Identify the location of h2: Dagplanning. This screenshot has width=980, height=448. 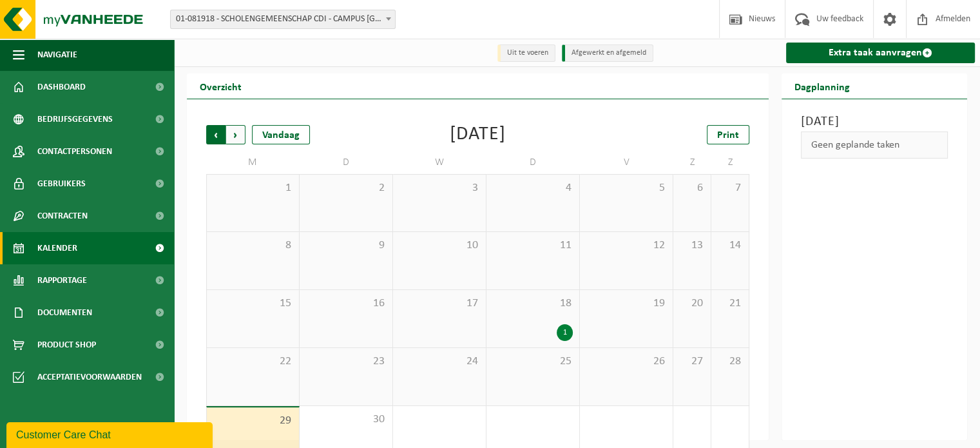
(822, 86).